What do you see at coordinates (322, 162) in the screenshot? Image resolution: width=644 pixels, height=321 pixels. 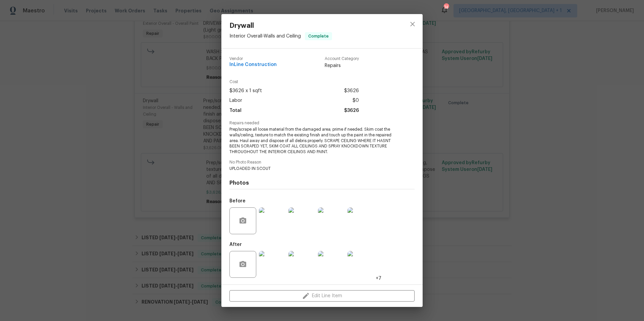 I see `span: No Photo Reason` at bounding box center [322, 162].